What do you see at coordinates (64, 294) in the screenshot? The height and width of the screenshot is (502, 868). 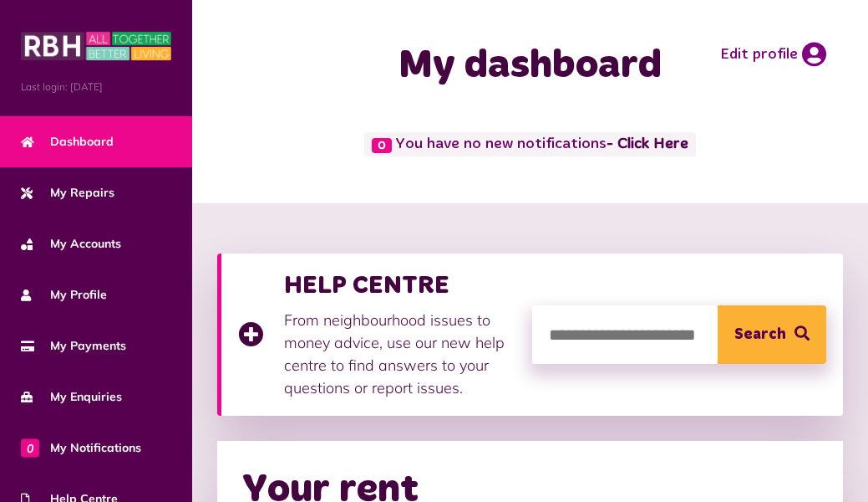 I see `span: My Profile` at bounding box center [64, 294].